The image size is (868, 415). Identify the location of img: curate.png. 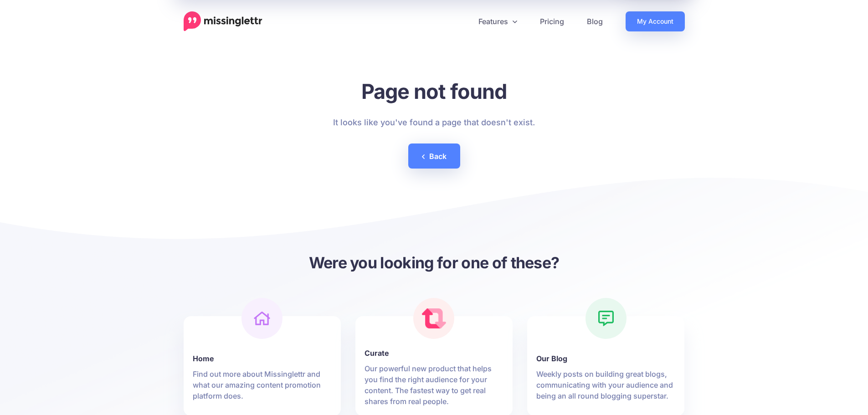
(434, 319).